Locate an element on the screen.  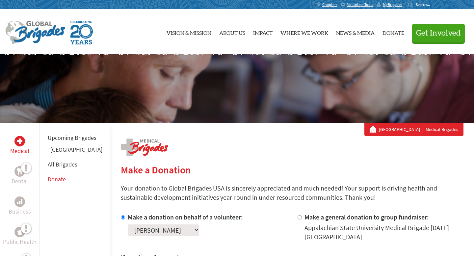
div: Medical Brigades is located at coordinates (414, 129).